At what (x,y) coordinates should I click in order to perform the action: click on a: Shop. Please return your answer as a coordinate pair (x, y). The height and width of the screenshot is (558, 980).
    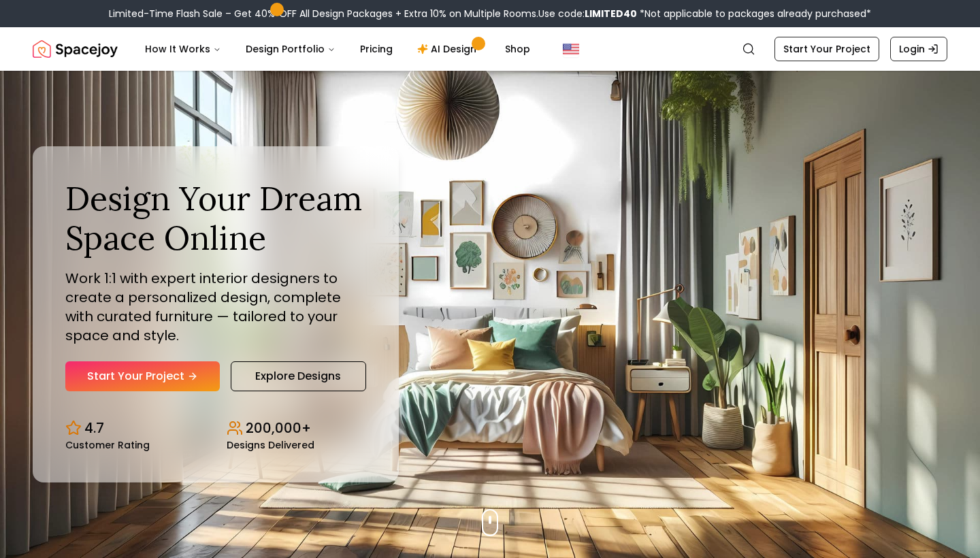
    Looking at the image, I should click on (517, 49).